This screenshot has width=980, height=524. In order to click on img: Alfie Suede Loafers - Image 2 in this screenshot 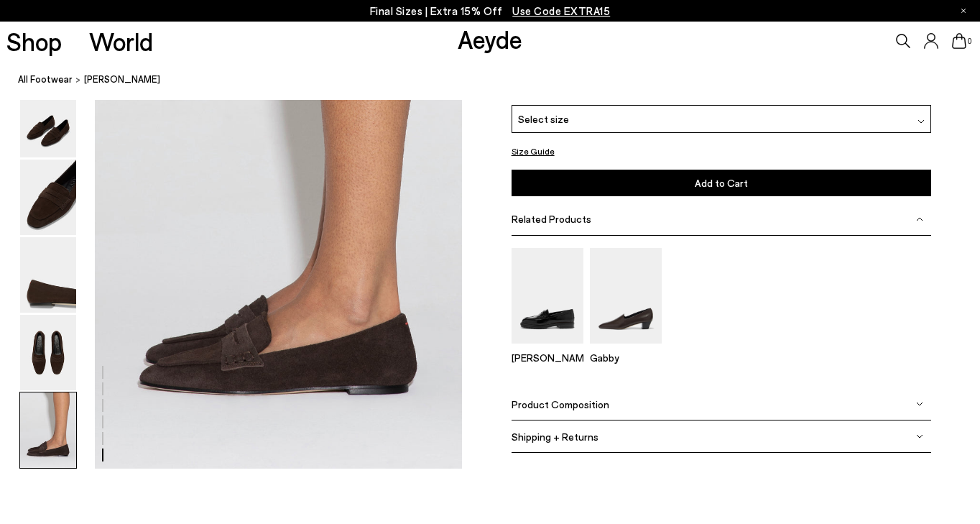, I will do `click(48, 120)`.